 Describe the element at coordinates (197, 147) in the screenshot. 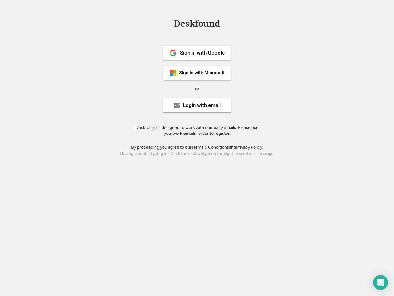

I see `div: By proceeding you agree to our and` at that location.